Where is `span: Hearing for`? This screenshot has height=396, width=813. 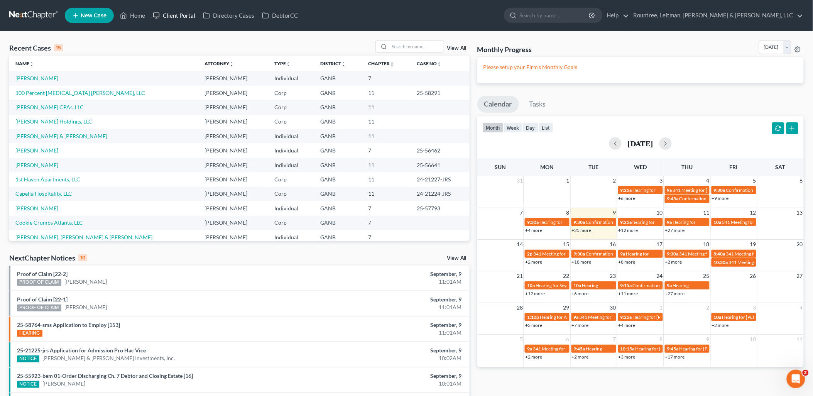 span: Hearing for is located at coordinates (644, 190).